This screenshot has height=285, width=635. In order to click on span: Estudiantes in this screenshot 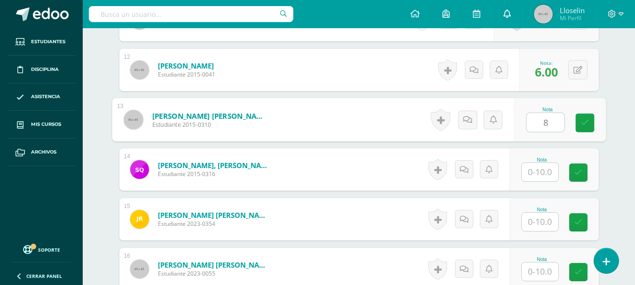, I will do `click(48, 42)`.